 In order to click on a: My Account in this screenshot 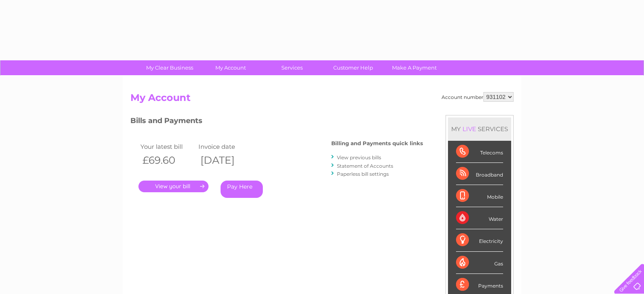, I will do `click(230, 68)`.